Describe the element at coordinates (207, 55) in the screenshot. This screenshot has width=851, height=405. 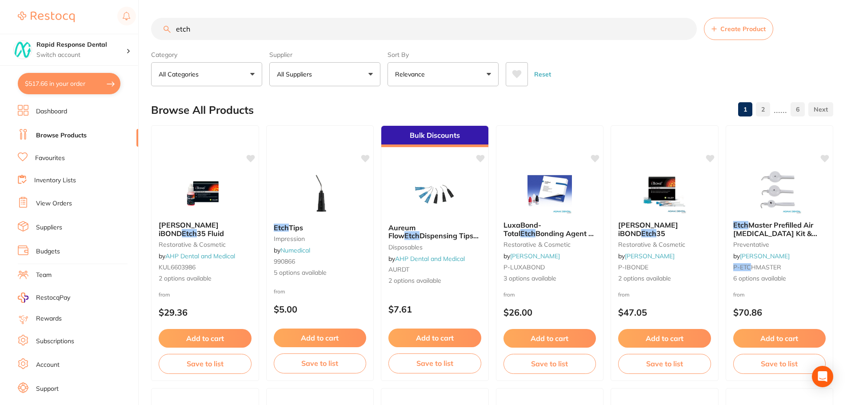
I see `label: Category` at that location.